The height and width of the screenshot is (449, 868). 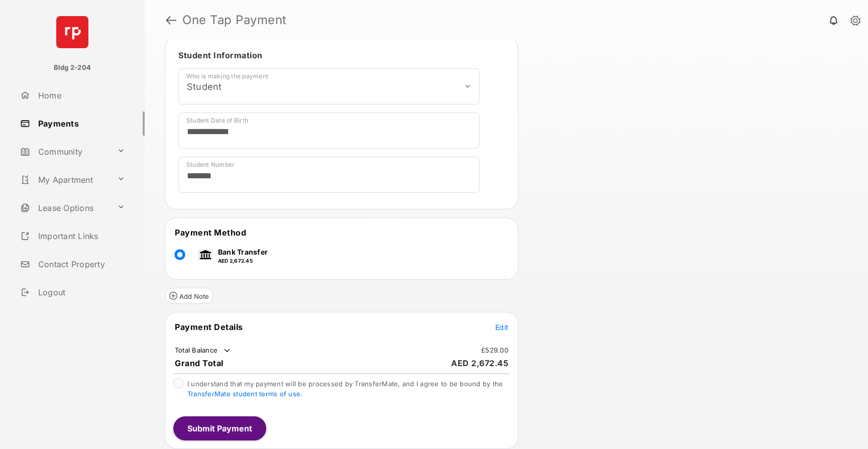 I want to click on a: Home, so click(x=80, y=95).